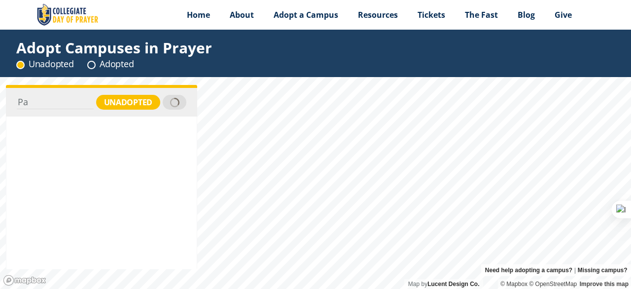 This screenshot has height=289, width=631. I want to click on a: Blog, so click(526, 15).